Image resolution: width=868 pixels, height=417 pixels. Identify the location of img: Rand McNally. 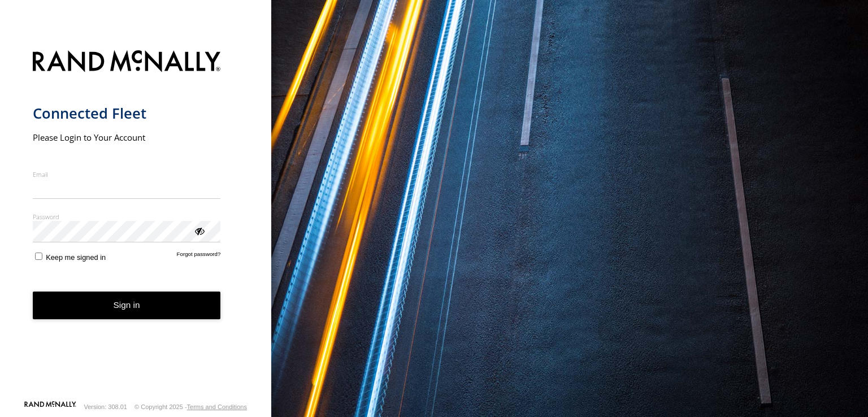
(127, 62).